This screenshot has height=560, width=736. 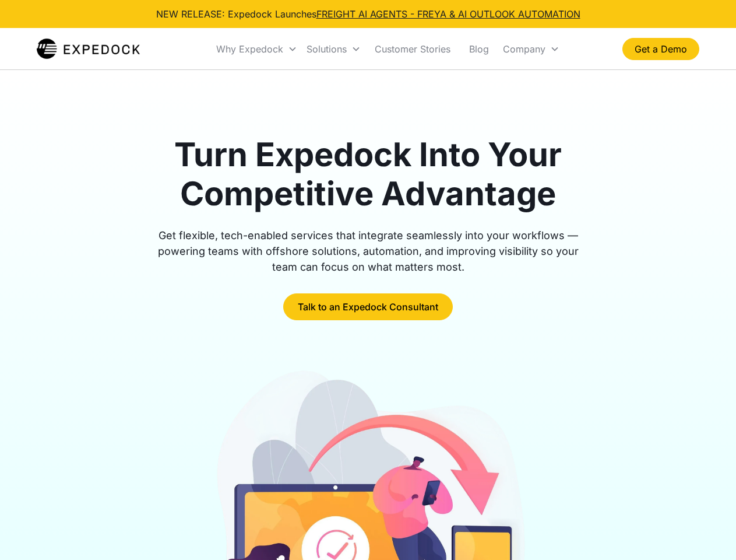 I want to click on div: Chat Widget, so click(x=707, y=531).